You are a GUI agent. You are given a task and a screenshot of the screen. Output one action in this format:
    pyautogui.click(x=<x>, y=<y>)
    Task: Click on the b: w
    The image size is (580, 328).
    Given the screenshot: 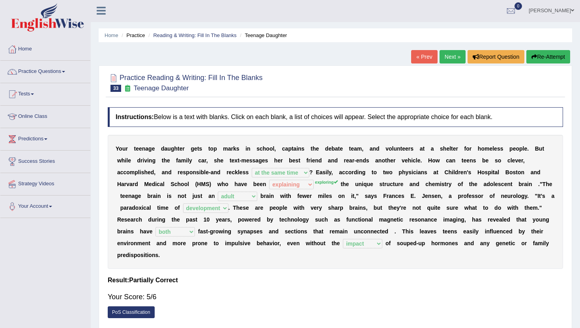 What is the action you would take?
    pyautogui.click(x=119, y=161)
    